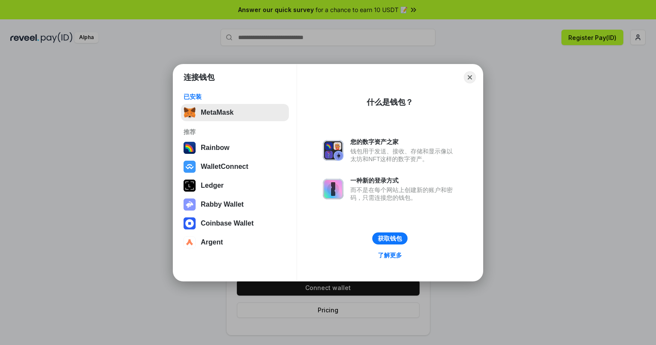 The image size is (656, 345). I want to click on div: WalletConnect, so click(224, 167).